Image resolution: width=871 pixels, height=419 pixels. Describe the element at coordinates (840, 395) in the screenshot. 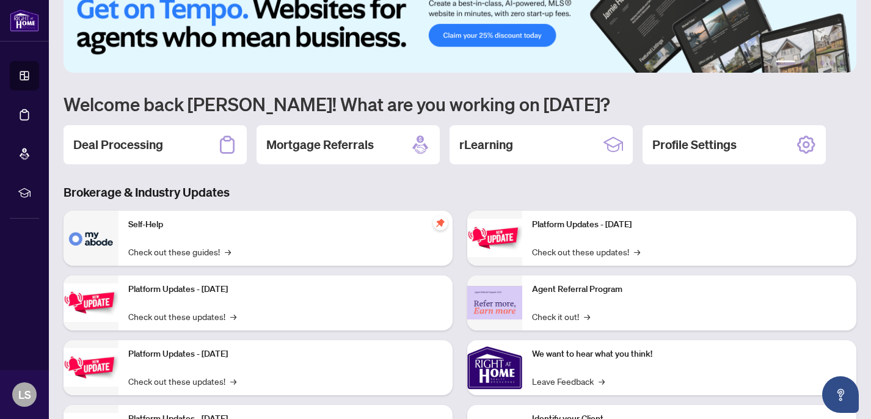

I see `button: Open asap` at that location.